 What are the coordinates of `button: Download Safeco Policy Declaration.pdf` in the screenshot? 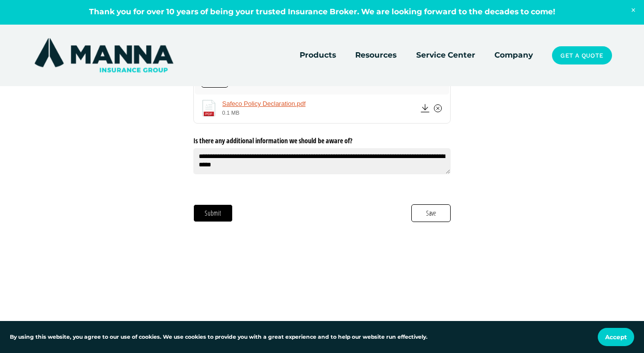 It's located at (425, 108).